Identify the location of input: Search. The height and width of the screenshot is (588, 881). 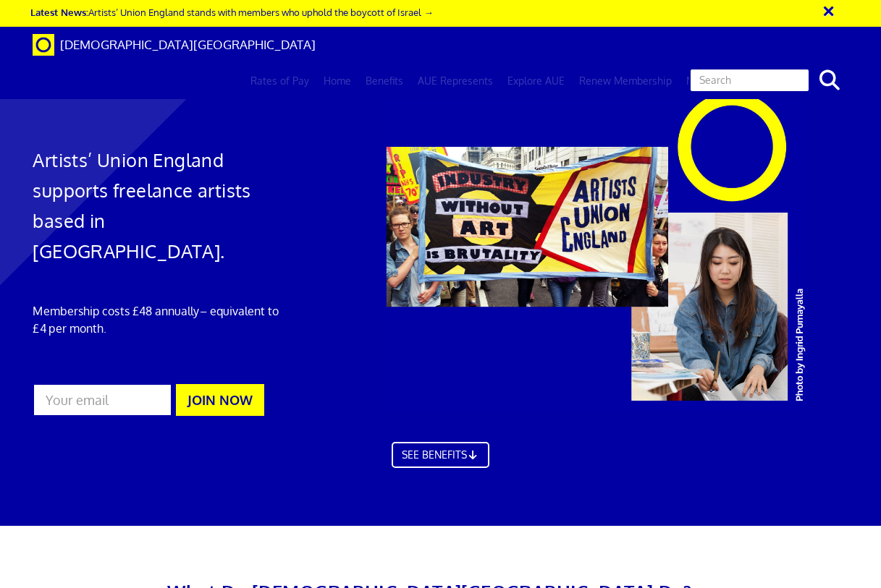
(750, 80).